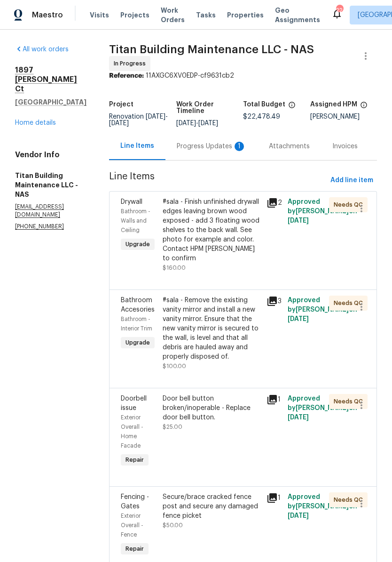  I want to click on span: Maestro, so click(47, 15).